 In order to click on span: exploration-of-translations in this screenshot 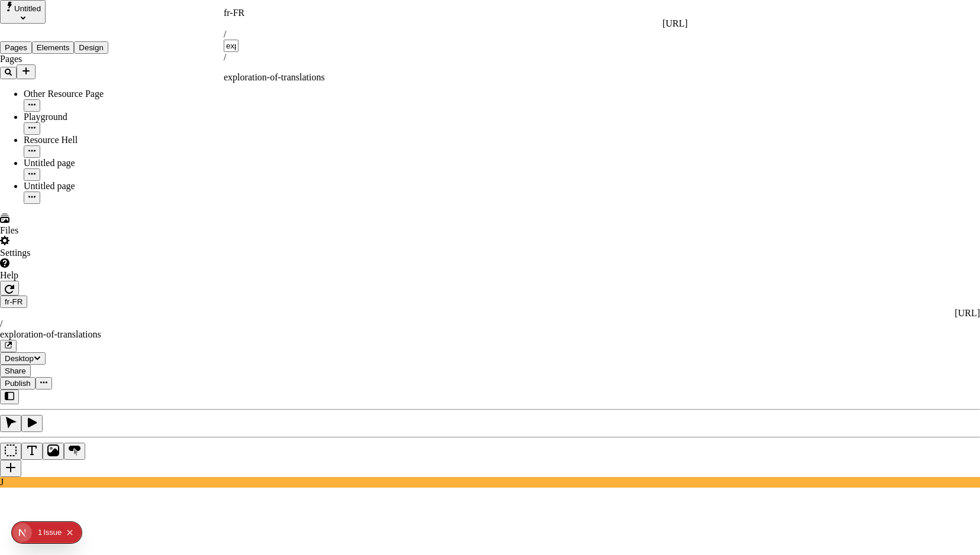, I will do `click(274, 77)`.